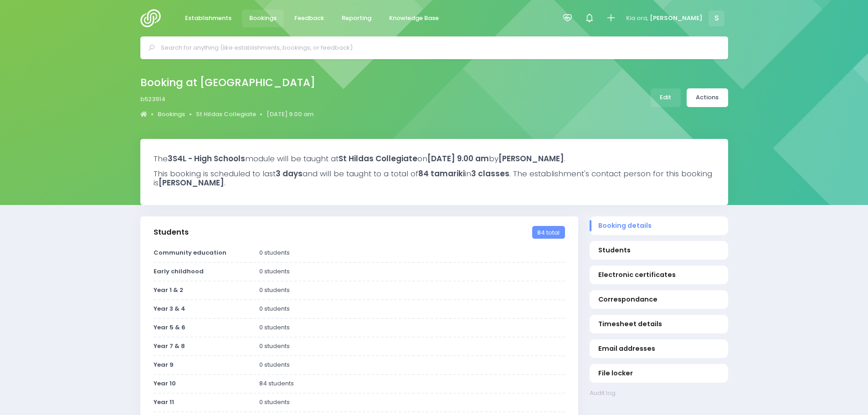 The width and height of the screenshot is (868, 415). Describe the element at coordinates (153, 99) in the screenshot. I see `span: b523914` at that location.